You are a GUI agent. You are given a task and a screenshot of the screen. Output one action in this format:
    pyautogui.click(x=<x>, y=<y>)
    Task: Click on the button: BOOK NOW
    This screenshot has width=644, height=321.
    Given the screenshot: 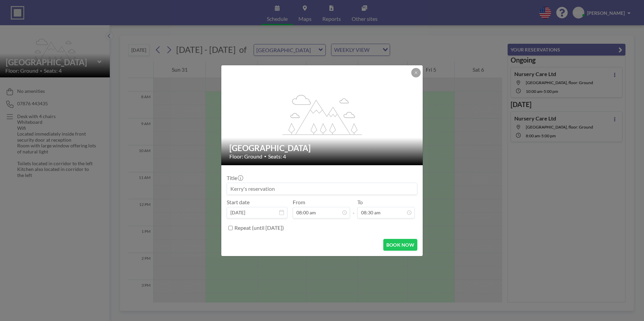 What is the action you would take?
    pyautogui.click(x=400, y=245)
    